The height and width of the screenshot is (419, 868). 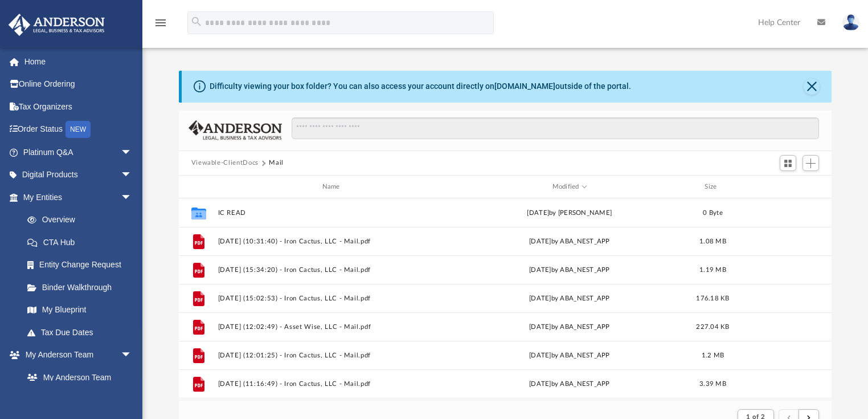 I want to click on button: Close, so click(x=812, y=87).